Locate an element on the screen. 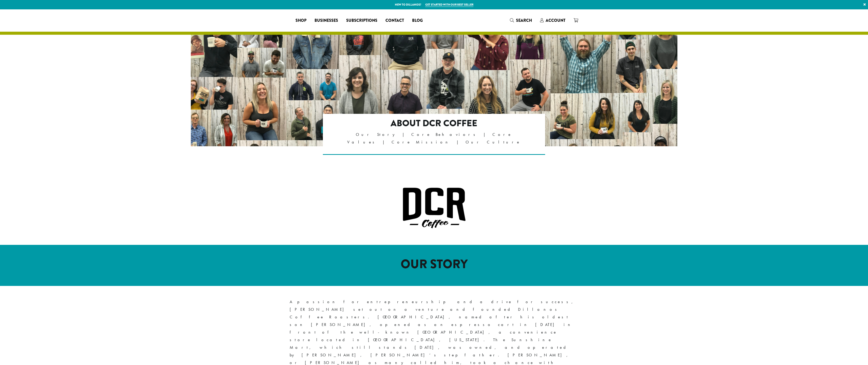  span: Shop is located at coordinates (301, 20).